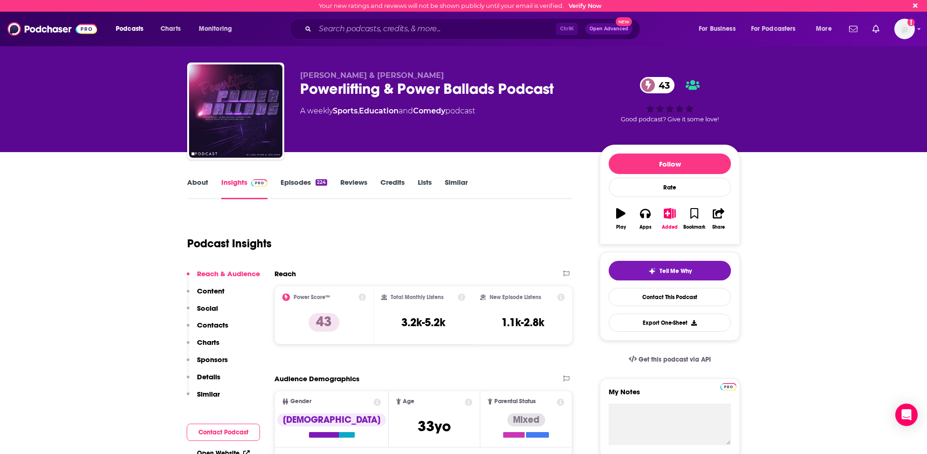  Describe the element at coordinates (646, 227) in the screenshot. I see `div: Apps` at that location.